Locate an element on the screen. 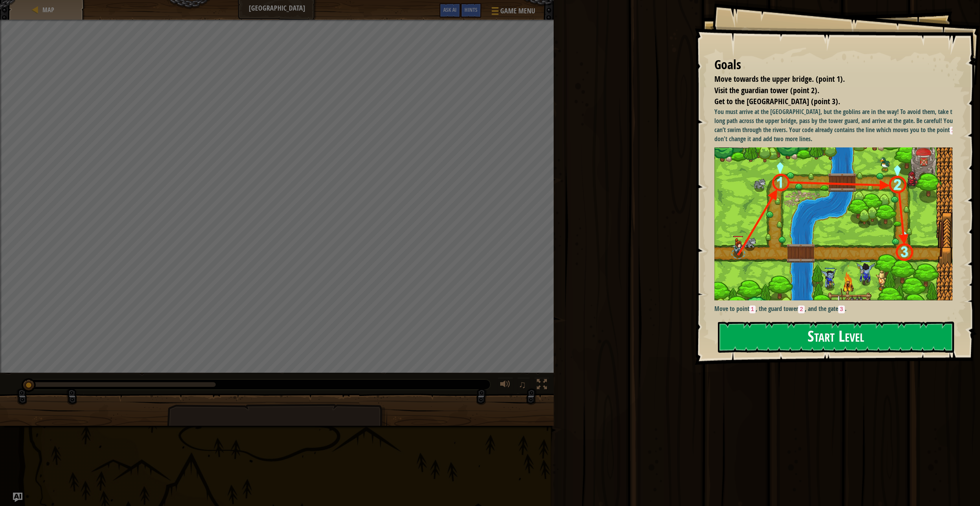 The height and width of the screenshot is (506, 980). div: Goals is located at coordinates (833, 65).